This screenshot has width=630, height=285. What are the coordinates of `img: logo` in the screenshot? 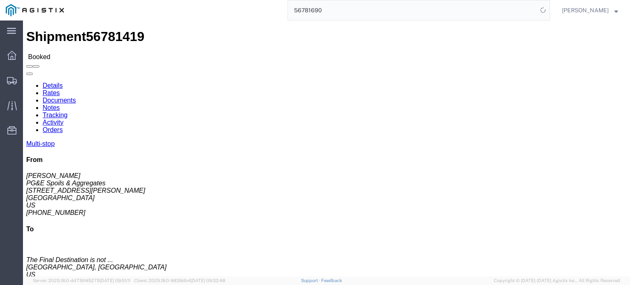 It's located at (35, 10).